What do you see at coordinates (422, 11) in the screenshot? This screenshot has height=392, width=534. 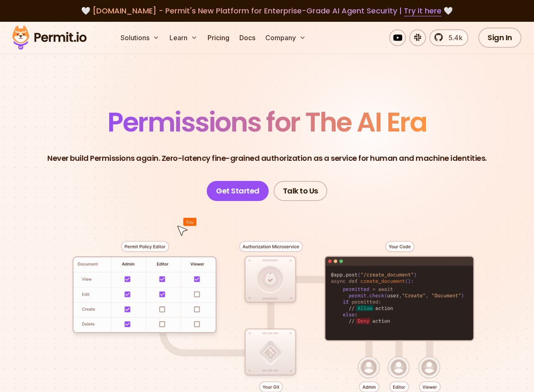 I see `a: Try it here` at bounding box center [422, 11].